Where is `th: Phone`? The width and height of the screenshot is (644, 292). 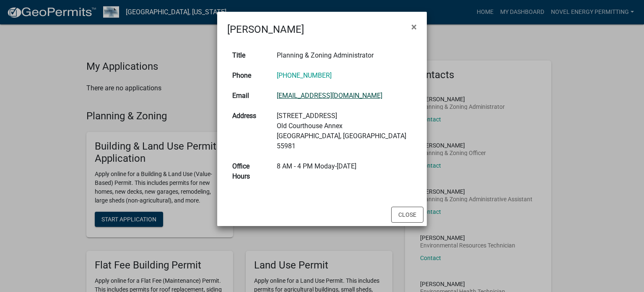
th: Phone is located at coordinates (250, 76).